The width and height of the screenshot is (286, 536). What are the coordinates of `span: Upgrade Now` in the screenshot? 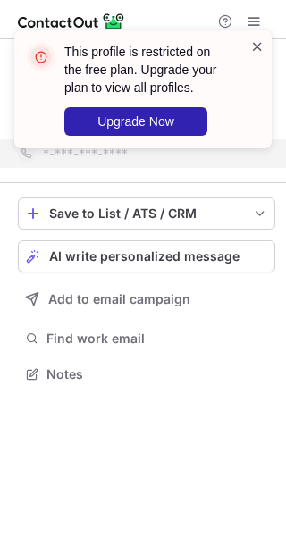 It's located at (136, 121).